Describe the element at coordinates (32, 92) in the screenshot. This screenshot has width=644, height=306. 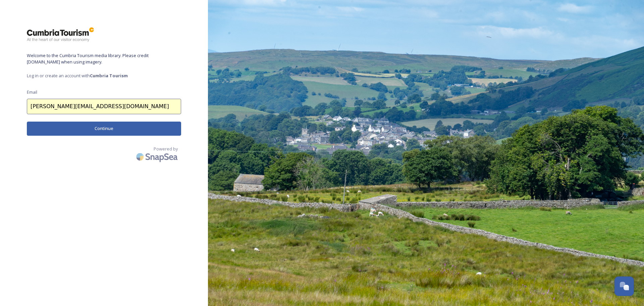
I see `span: Email` at that location.